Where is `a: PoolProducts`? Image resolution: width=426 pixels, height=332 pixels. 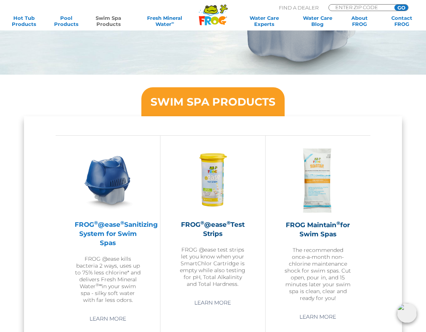 a: PoolProducts is located at coordinates (66, 21).